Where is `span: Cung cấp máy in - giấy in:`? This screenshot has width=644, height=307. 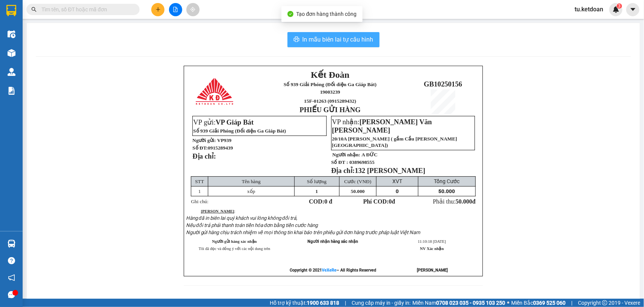 span: Cung cấp máy in - giấy in: is located at coordinates (381, 303).